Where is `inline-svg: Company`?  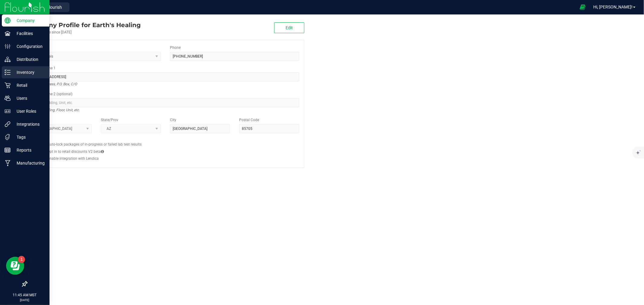
inline-svg: Company is located at coordinates (8, 21).